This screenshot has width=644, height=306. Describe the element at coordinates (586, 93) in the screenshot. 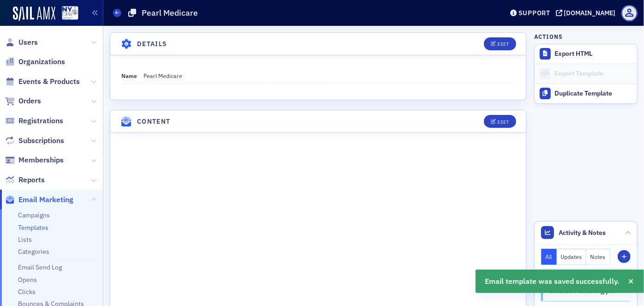

I see `a: Duplicate Template` at that location.